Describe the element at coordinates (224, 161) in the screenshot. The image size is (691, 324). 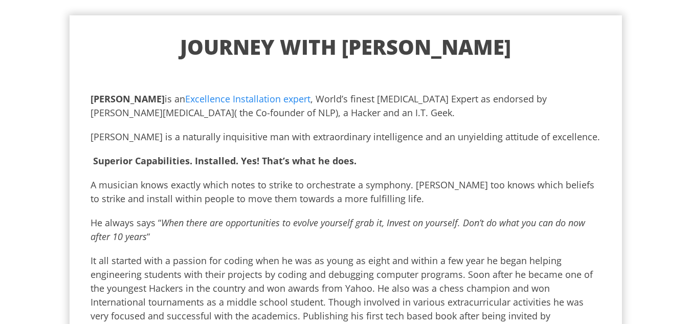
I see `b: Superior Capabilities. Installed. Yes! That’s what he does.` at that location.